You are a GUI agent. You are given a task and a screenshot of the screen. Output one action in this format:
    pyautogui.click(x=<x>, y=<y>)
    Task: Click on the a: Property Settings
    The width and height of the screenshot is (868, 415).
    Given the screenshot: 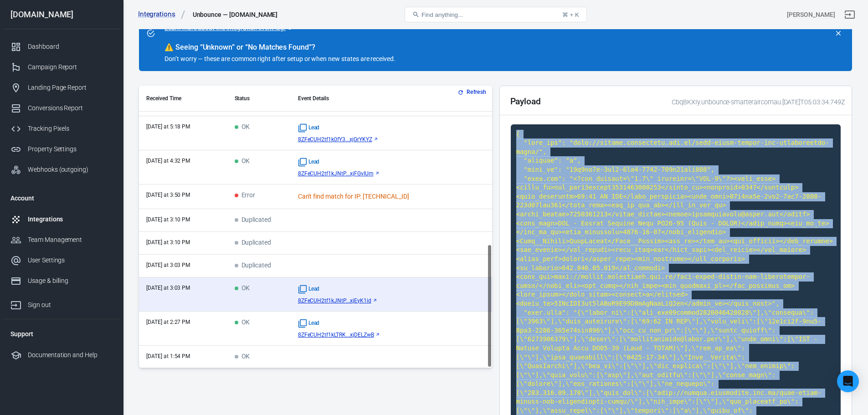 What is the action you would take?
    pyautogui.click(x=62, y=149)
    